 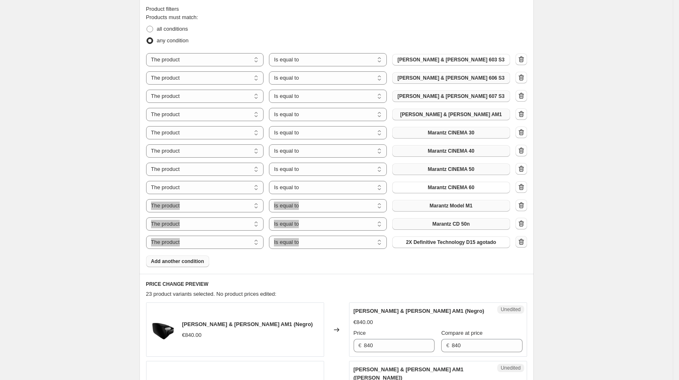 What do you see at coordinates (451, 224) in the screenshot?
I see `span: Marantz CD 50n` at bounding box center [451, 224].